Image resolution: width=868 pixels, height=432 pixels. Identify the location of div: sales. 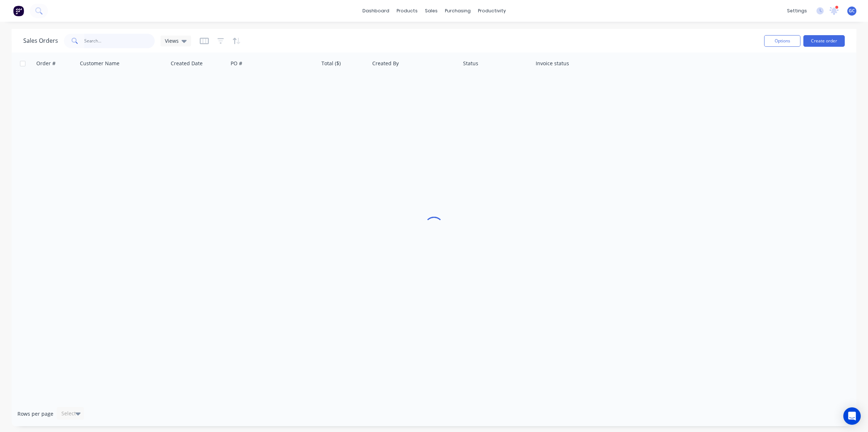
(431, 11).